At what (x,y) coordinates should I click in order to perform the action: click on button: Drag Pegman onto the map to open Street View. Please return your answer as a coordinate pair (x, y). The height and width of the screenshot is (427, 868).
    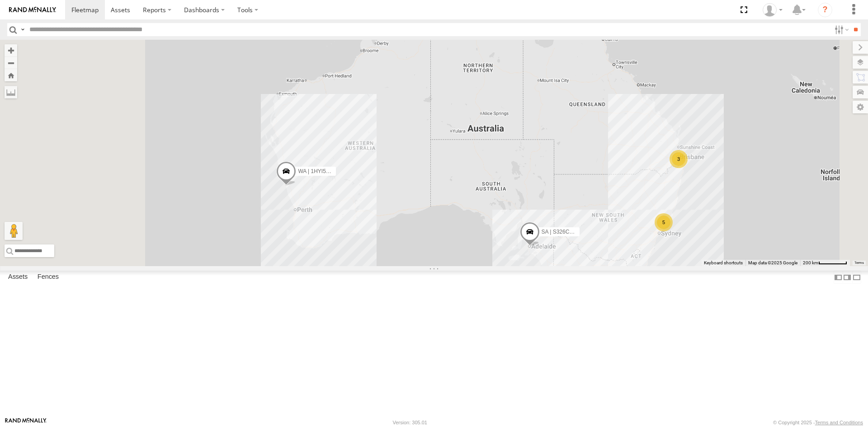
    Looking at the image, I should click on (14, 231).